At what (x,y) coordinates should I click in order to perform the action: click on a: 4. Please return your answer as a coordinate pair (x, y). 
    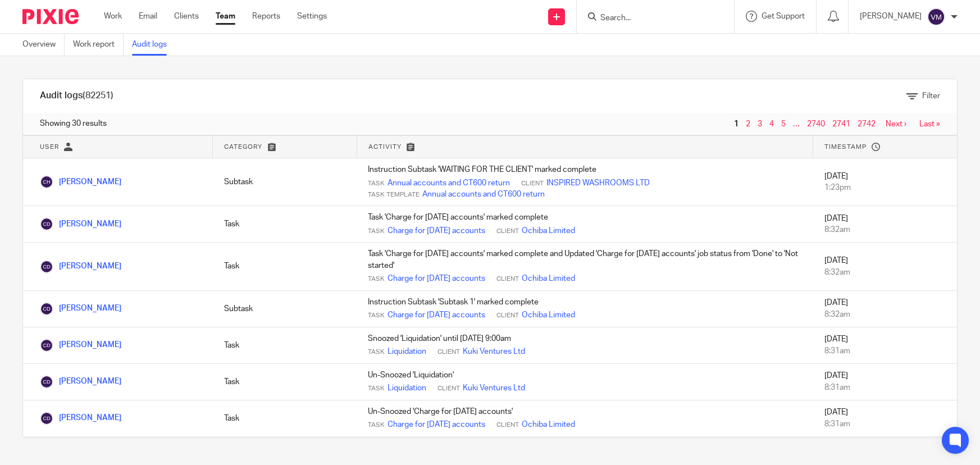
    Looking at the image, I should click on (771, 124).